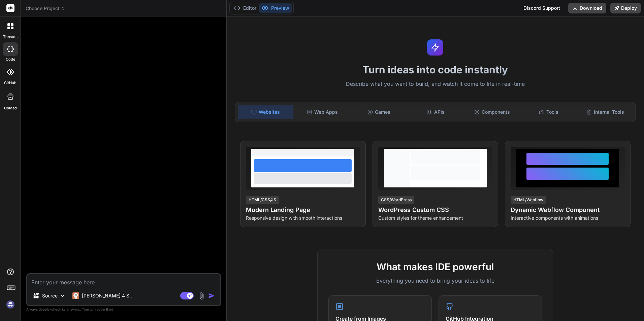 The width and height of the screenshot is (644, 321). I want to click on p: Custom styles for theme enhancement, so click(435, 218).